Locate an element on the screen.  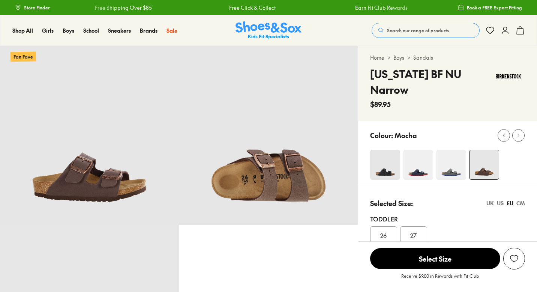
span: Select Size is located at coordinates (435, 258).